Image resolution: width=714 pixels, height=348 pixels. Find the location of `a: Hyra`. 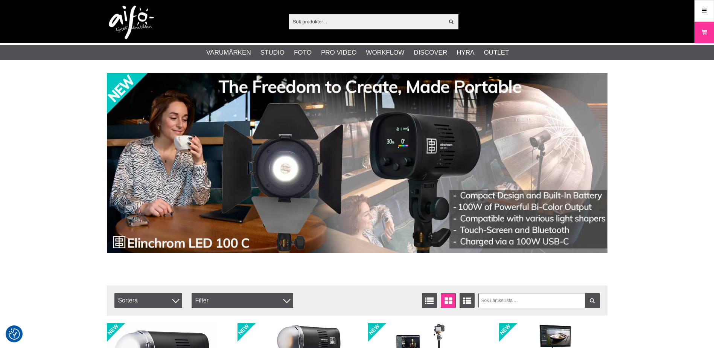

a: Hyra is located at coordinates (465, 53).